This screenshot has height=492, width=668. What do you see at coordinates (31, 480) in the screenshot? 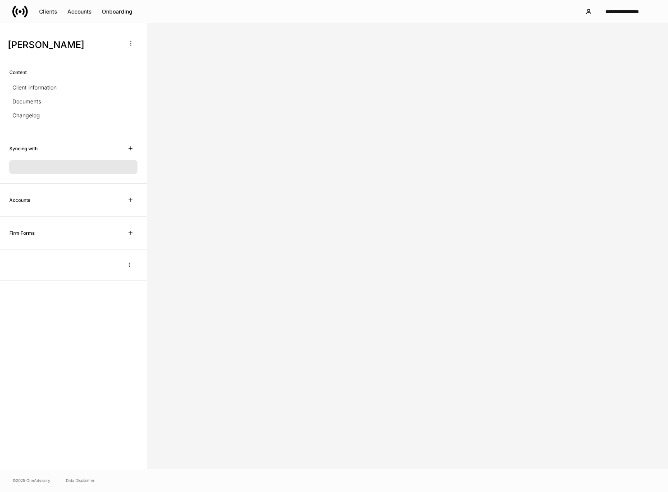
I see `span: © 2025 OneAdvisory` at bounding box center [31, 480].